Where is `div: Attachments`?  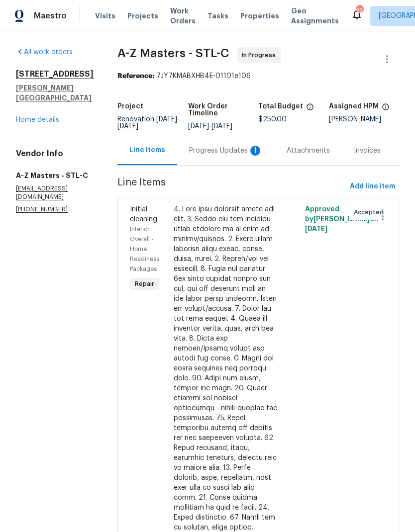
div: Attachments is located at coordinates (308, 151).